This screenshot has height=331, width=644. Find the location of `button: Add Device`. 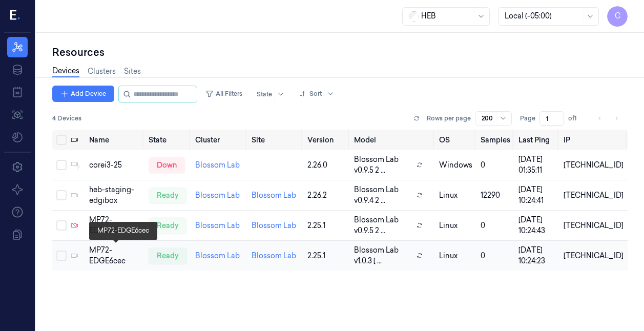

button: Add Device is located at coordinates (83, 94).